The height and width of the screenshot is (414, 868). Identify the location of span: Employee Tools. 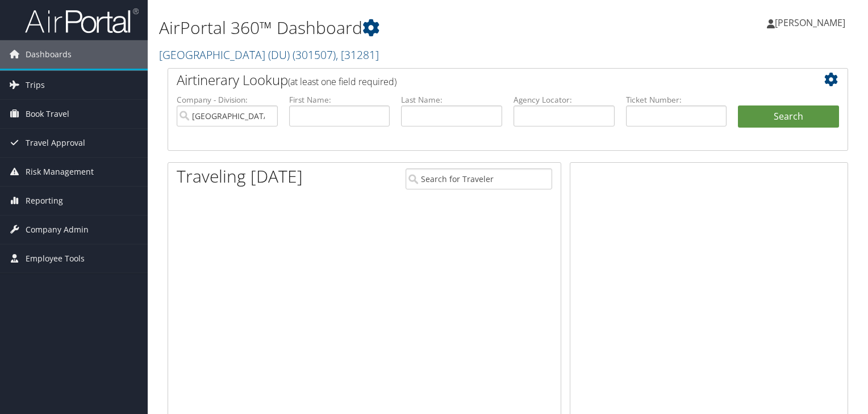
(55, 259).